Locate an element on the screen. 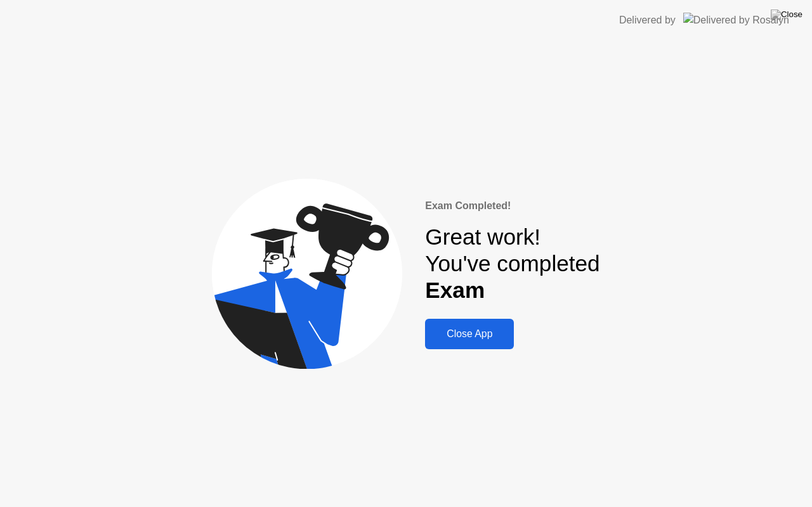  button: Close App is located at coordinates (470, 334).